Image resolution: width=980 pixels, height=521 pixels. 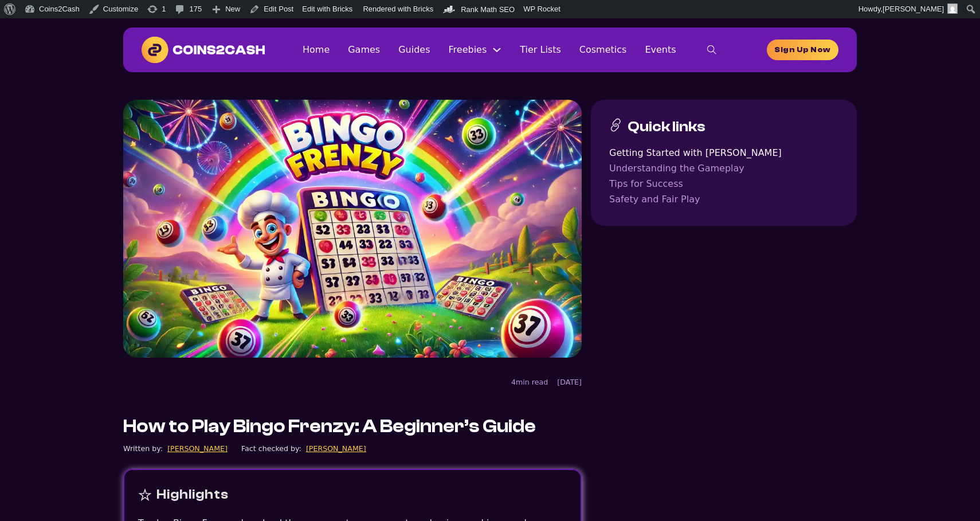 I want to click on a: homepage, so click(x=802, y=50).